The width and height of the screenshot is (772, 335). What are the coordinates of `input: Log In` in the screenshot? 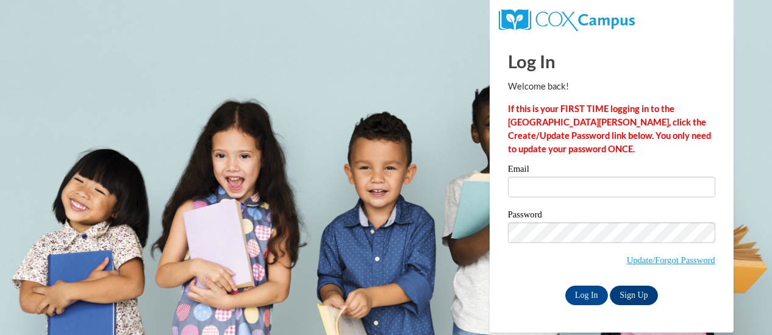 It's located at (587, 296).